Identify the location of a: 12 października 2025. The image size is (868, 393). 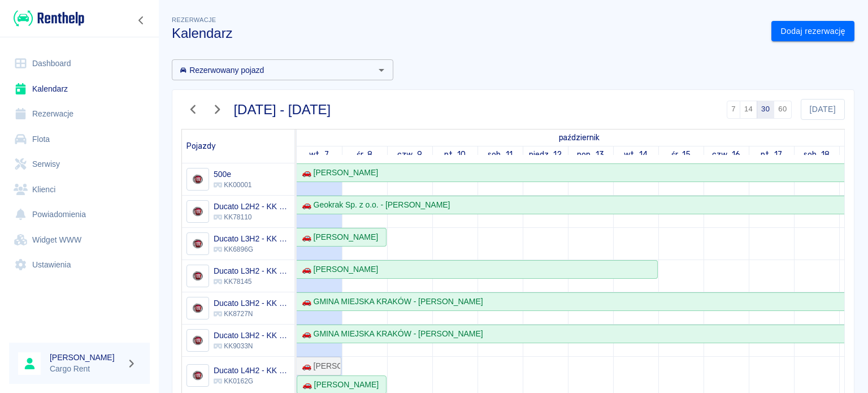
(545, 154).